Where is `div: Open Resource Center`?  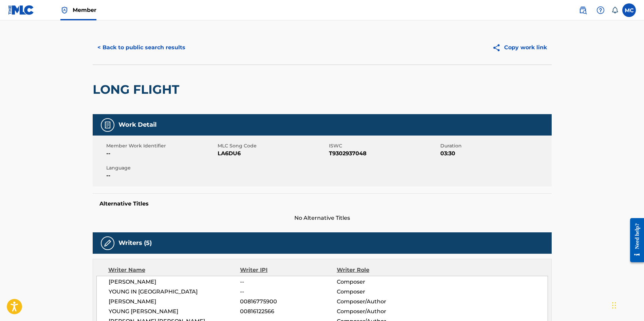 div: Open Resource Center is located at coordinates (12, 27).